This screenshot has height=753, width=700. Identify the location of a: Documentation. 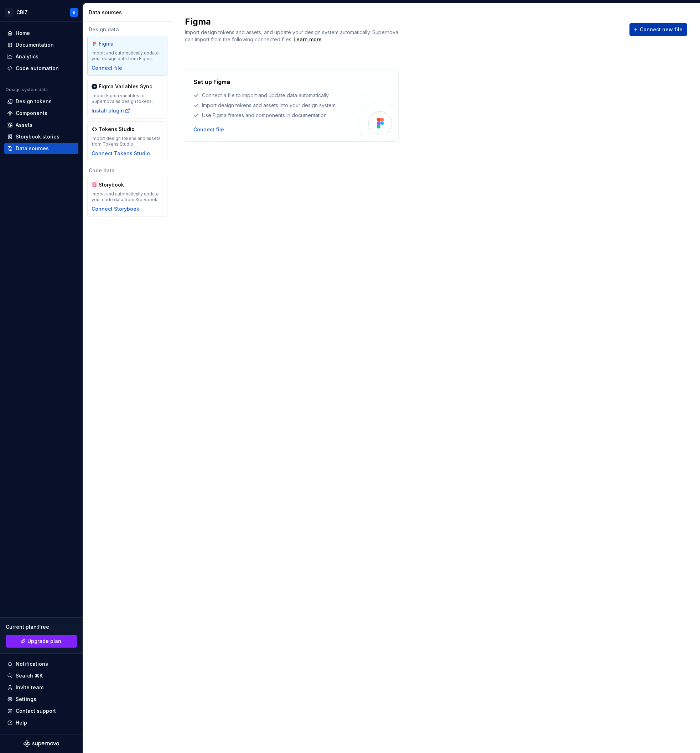
(41, 45).